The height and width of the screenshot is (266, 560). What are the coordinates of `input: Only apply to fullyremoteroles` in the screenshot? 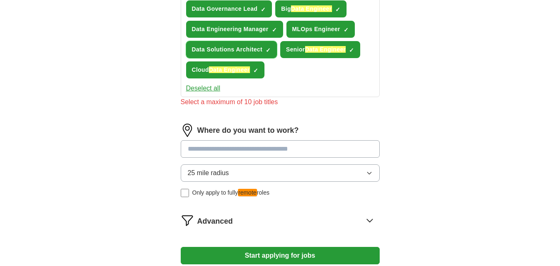 It's located at (185, 193).